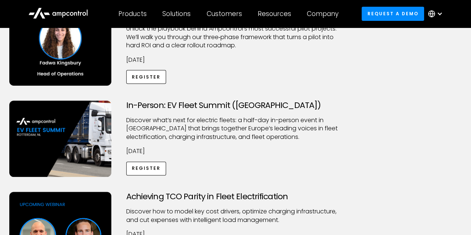 This screenshot has width=471, height=235. I want to click on p: Unlock the playbook behind Ampcontrol’s most successful pilot projects. We’ll walk you through ou..., so click(236, 37).